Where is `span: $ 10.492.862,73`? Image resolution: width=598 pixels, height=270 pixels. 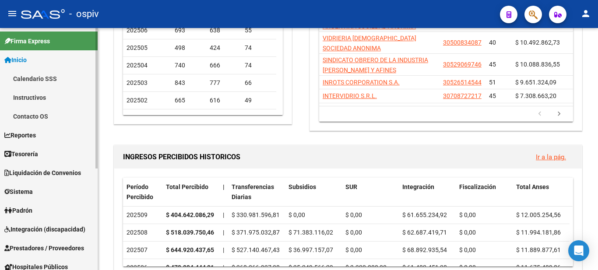
span: $ 10.492.862,73 is located at coordinates (537, 42).